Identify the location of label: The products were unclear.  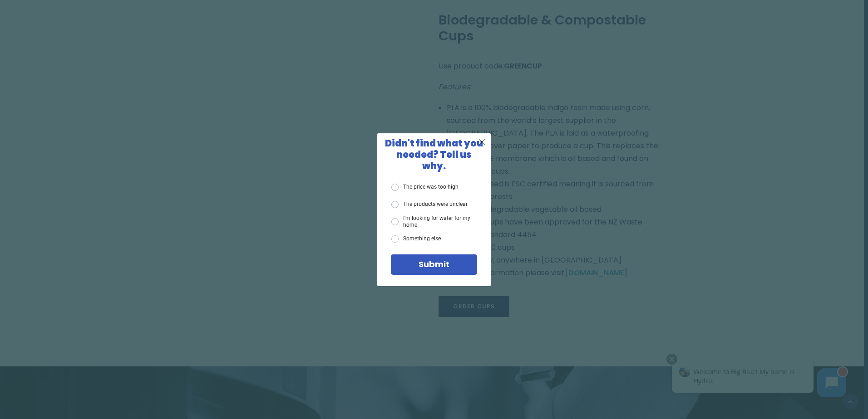
(429, 205).